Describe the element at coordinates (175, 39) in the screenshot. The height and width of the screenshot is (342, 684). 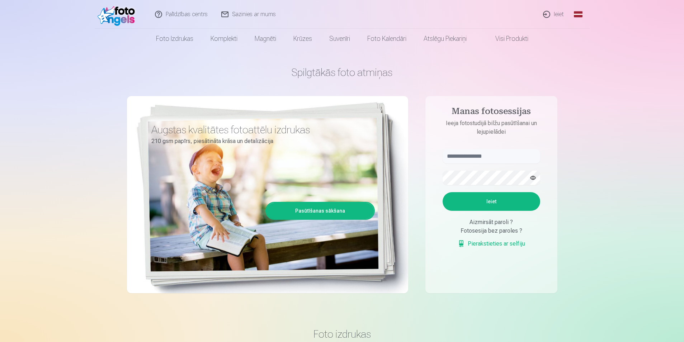
I see `a: Foto izdrukas` at that location.